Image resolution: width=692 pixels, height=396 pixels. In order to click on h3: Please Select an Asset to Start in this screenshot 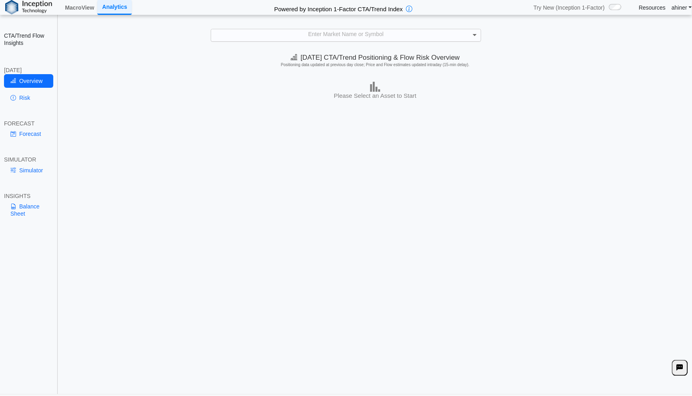, I will do `click(375, 96)`.